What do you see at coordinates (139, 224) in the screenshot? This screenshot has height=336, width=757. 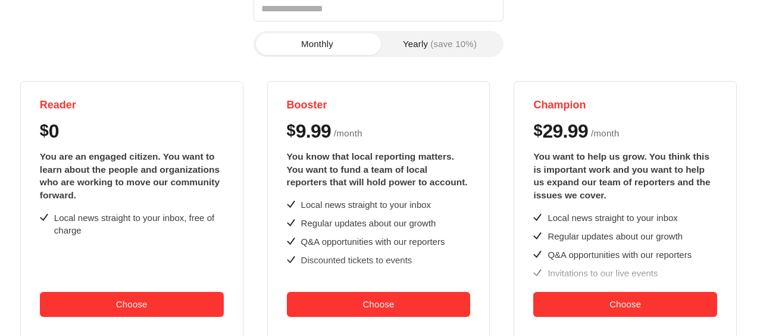 I see `div: Local news straight to your inbox, free of charge` at bounding box center [139, 224].